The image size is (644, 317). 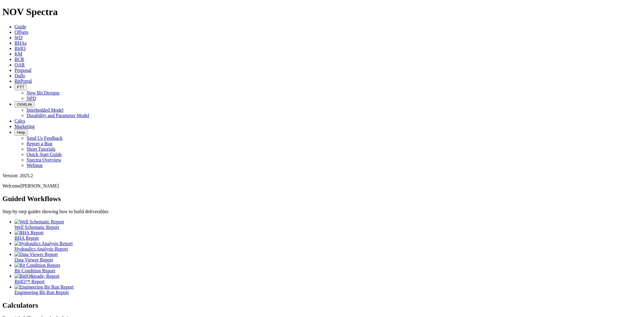 I want to click on span: Bit Condition Report, so click(x=35, y=271).